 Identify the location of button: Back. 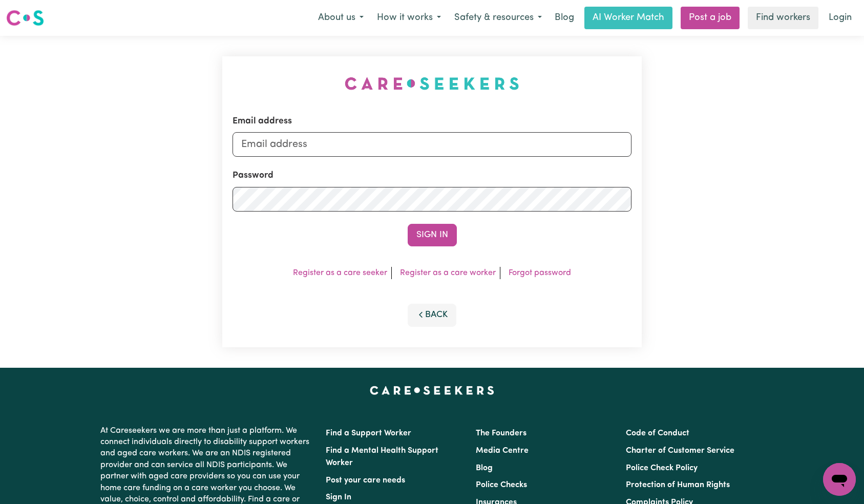
(432, 315).